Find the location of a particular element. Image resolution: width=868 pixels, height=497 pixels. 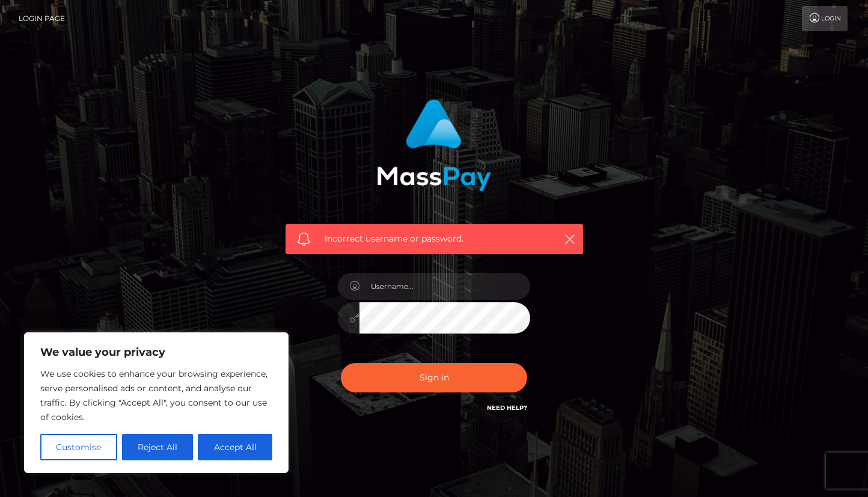

button: Sign in is located at coordinates (434, 377).